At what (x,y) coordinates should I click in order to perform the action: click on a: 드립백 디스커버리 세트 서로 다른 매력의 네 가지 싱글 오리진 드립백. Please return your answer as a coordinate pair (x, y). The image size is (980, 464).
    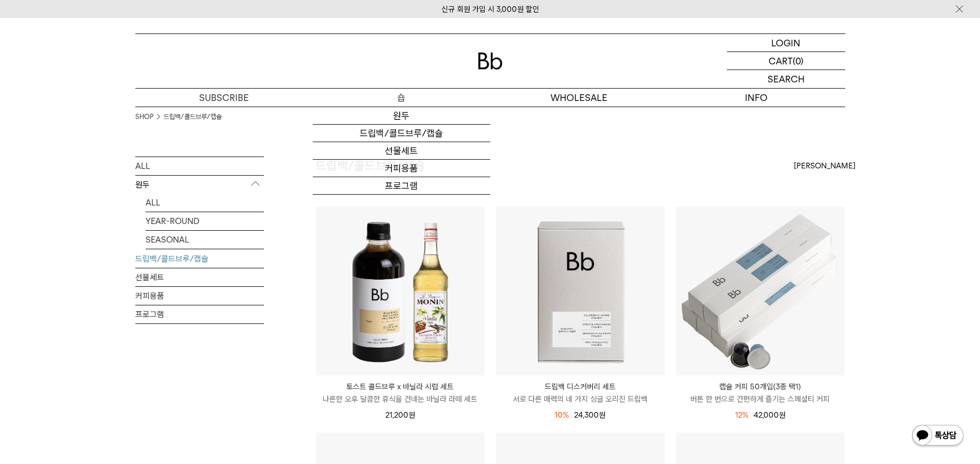
    Looking at the image, I should click on (580, 393).